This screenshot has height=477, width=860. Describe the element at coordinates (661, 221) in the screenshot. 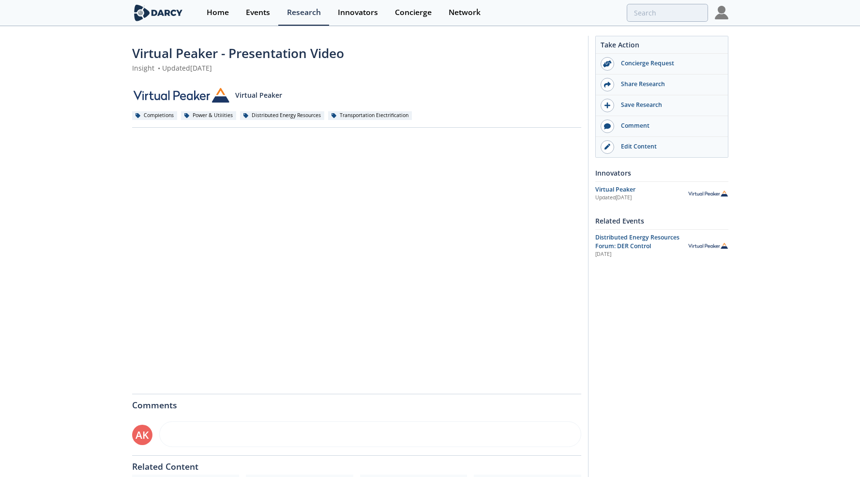

I see `div: Related Events` at that location.